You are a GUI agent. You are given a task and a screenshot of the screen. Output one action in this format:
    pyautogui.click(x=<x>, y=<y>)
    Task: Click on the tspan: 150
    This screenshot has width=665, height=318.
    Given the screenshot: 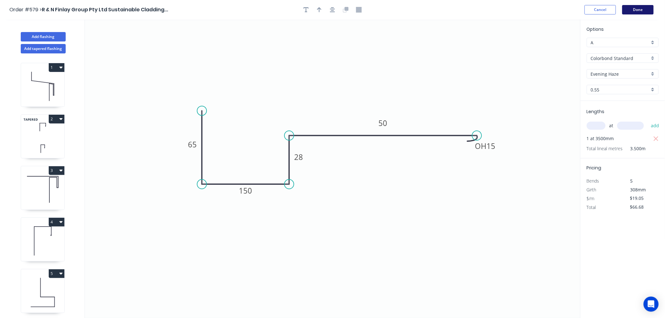 What is the action you would take?
    pyautogui.click(x=245, y=190)
    